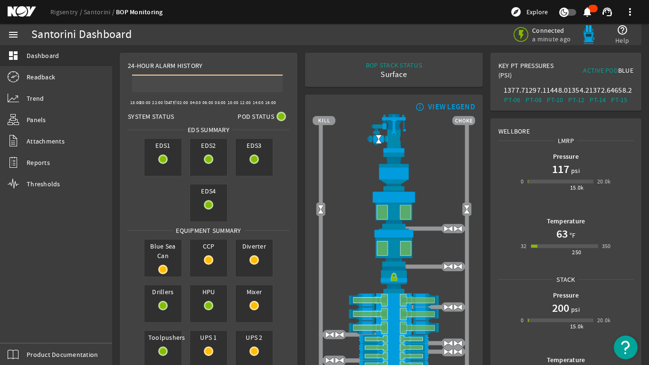  Describe the element at coordinates (537, 12) in the screenshot. I see `span: Explore` at that location.